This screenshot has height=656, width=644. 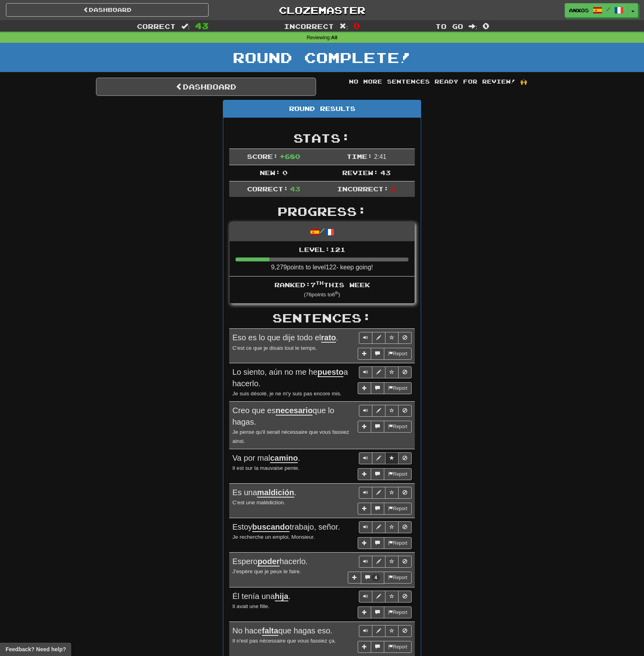 What do you see at coordinates (270, 172) in the screenshot?
I see `span: New:` at bounding box center [270, 172].